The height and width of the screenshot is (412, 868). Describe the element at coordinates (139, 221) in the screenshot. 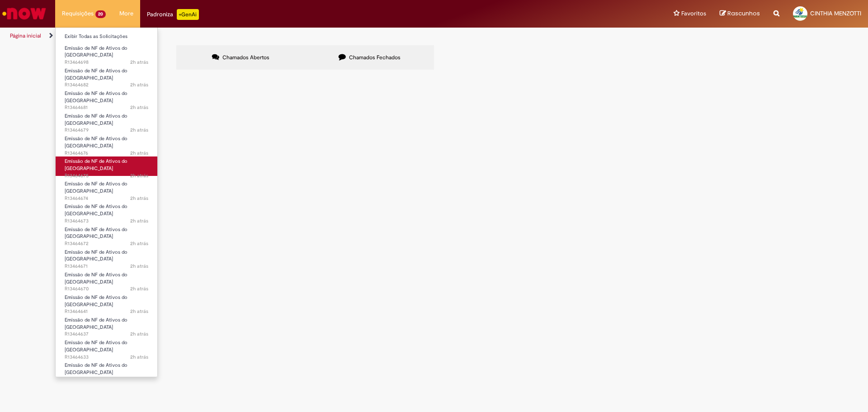

I see `time: 30/08/2025 09:27:12` at that location.